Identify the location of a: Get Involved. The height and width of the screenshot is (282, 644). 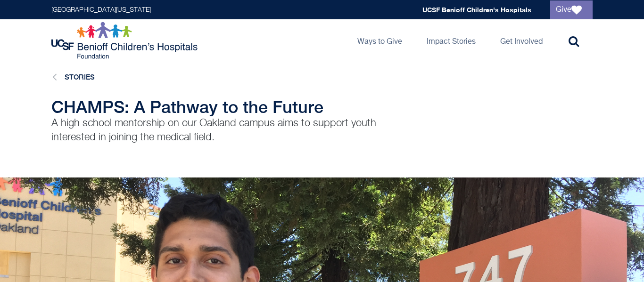
(521, 41).